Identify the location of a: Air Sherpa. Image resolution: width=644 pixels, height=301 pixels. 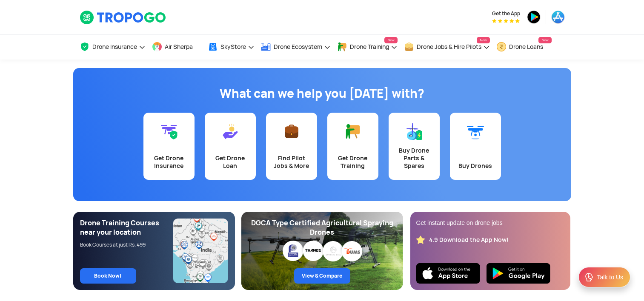
(176, 47).